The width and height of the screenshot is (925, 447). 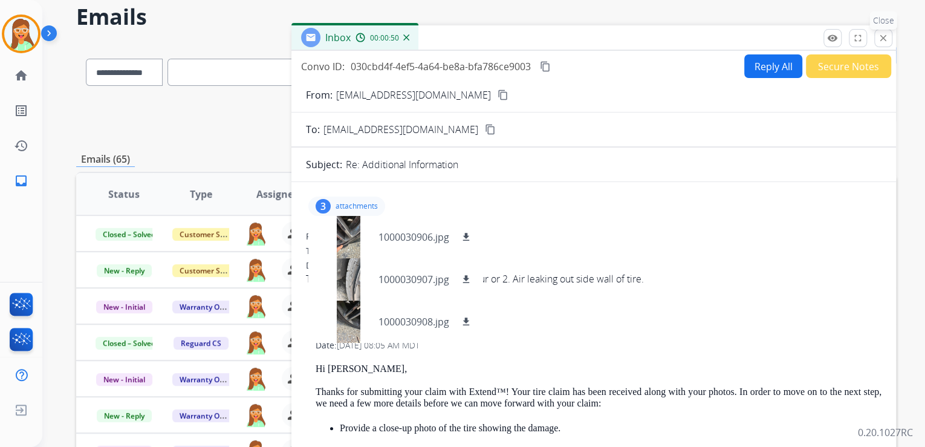 I want to click on p: 1000030907.jpg, so click(x=414, y=279).